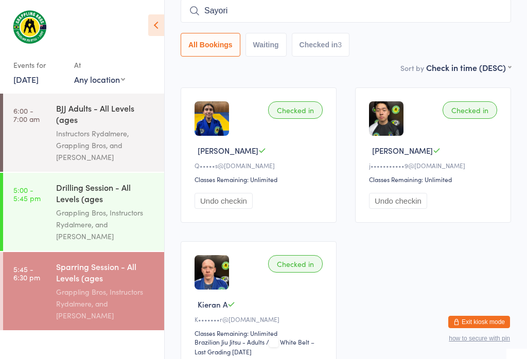  What do you see at coordinates (99, 79) in the screenshot?
I see `div: Any location` at bounding box center [99, 79].